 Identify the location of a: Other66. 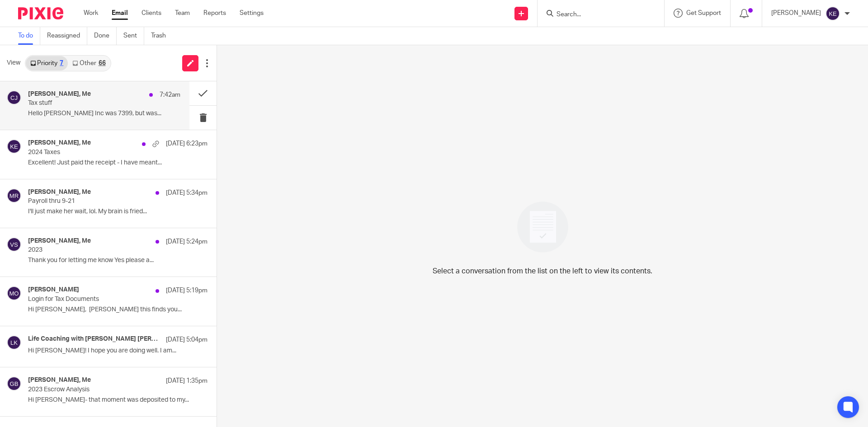
(89, 63).